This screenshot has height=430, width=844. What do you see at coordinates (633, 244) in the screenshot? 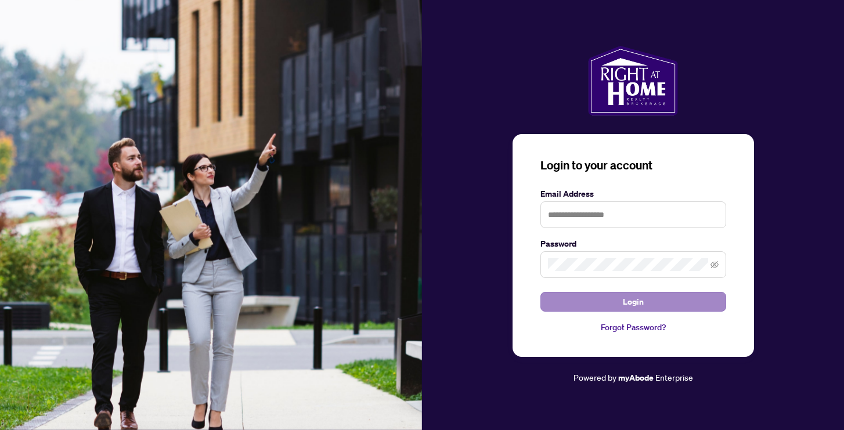
I see `label: Password` at bounding box center [633, 244].